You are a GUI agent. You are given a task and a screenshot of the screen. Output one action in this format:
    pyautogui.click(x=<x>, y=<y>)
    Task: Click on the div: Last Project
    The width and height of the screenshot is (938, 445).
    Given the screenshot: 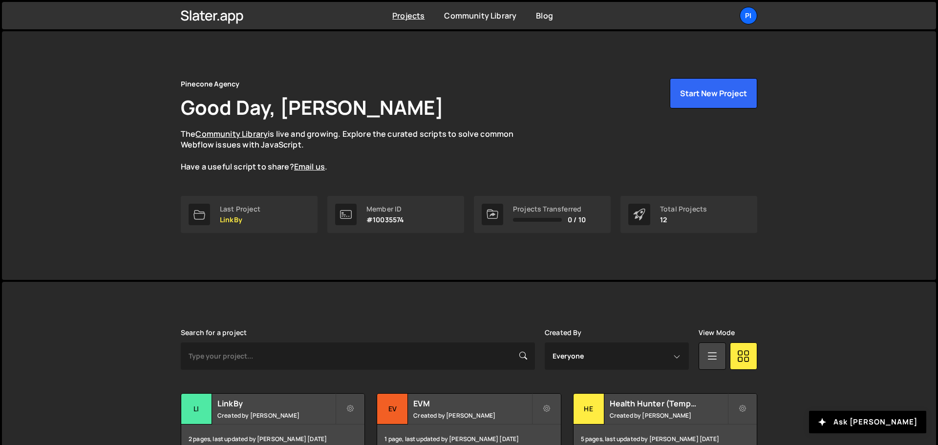 What is the action you would take?
    pyautogui.click(x=240, y=209)
    